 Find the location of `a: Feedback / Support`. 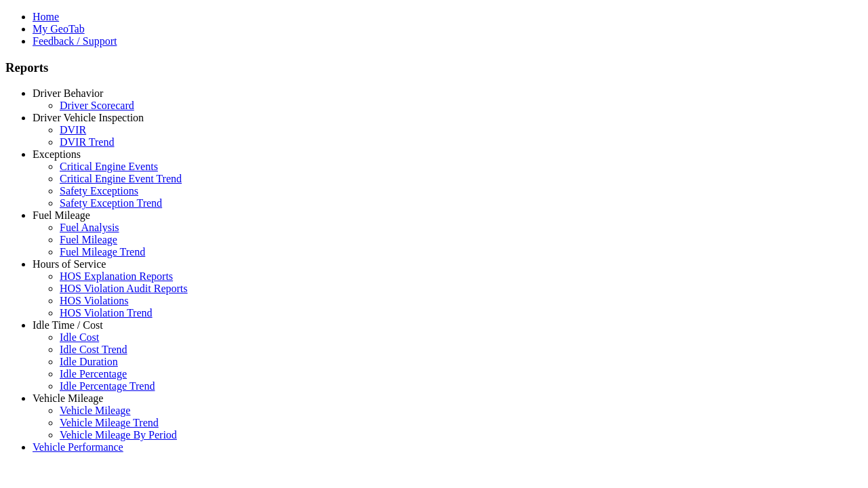

a: Feedback / Support is located at coordinates (74, 41).